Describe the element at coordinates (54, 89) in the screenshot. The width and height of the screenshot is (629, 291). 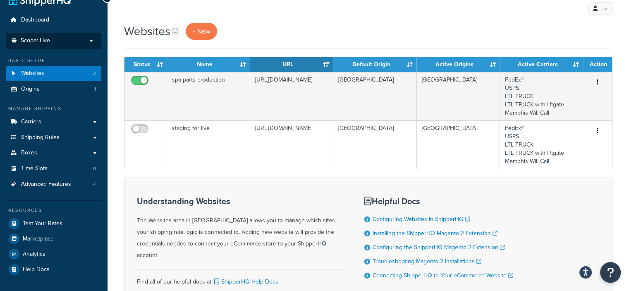
I see `a: Origins 1` at that location.